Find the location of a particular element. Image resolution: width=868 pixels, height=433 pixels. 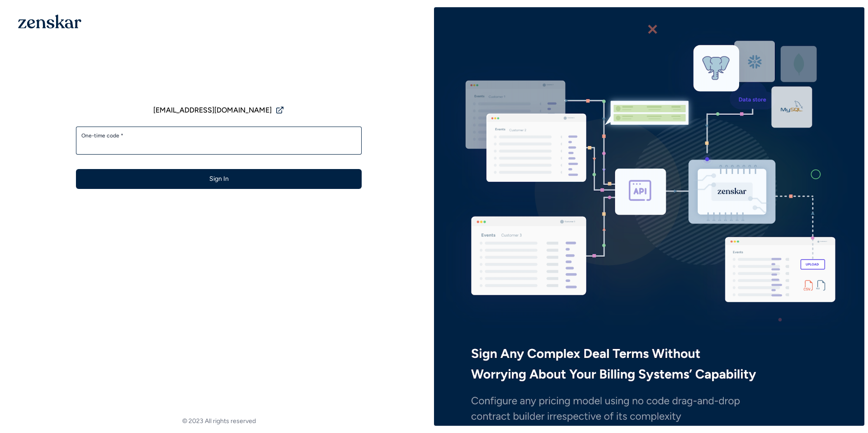

label: One-time code * is located at coordinates (219, 135).